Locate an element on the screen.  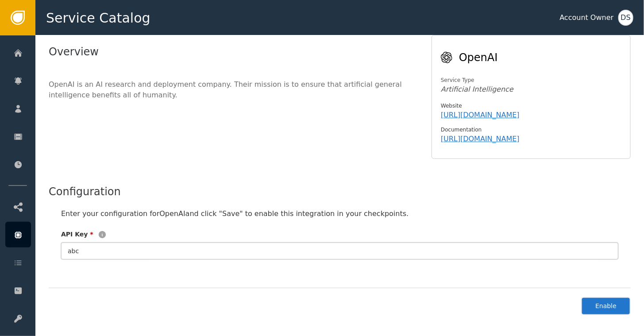
span: Service Catalog is located at coordinates (98, 17).